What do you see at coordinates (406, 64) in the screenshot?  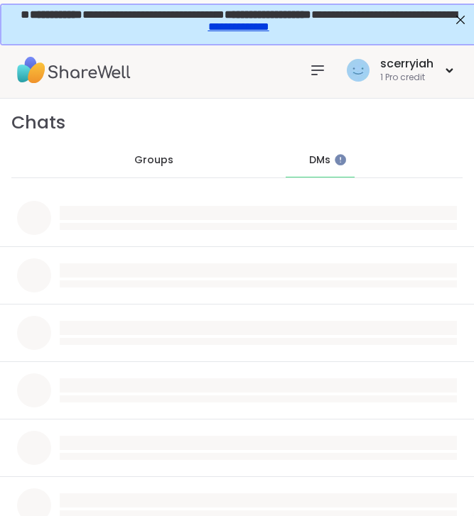 I see `div: scerryiah` at bounding box center [406, 64].